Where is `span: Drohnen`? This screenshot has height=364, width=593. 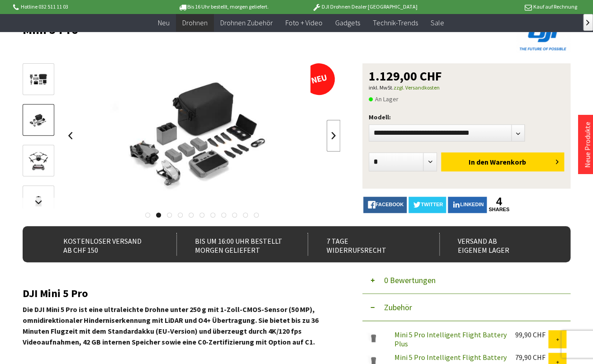 span: Drohnen is located at coordinates (195, 22).